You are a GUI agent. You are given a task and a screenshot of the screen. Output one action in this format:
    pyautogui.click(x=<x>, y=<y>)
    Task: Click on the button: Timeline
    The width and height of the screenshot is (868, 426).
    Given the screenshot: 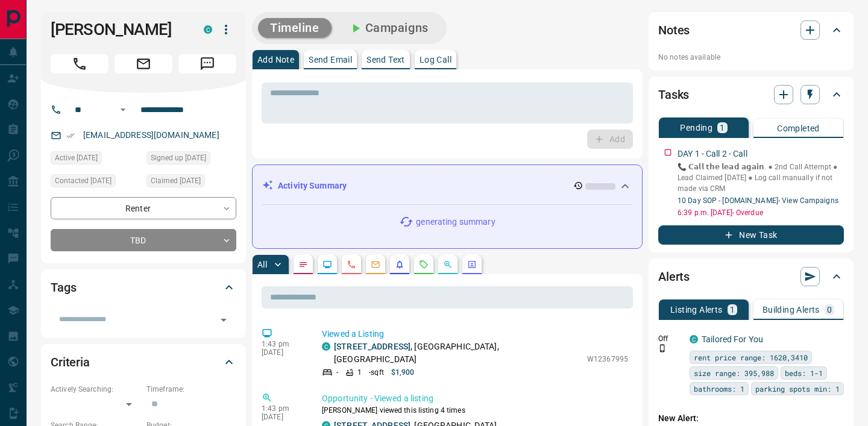 What is the action you would take?
    pyautogui.click(x=295, y=28)
    